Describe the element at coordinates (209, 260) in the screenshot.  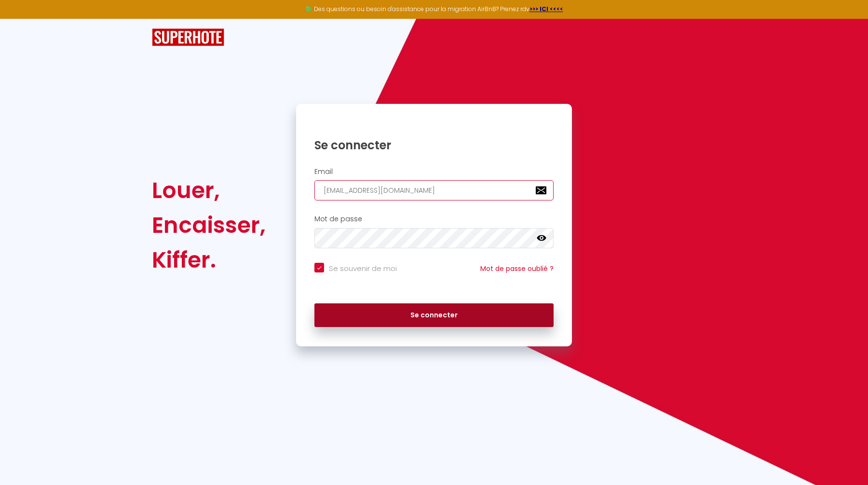
I see `div: Kiffer.` at that location.